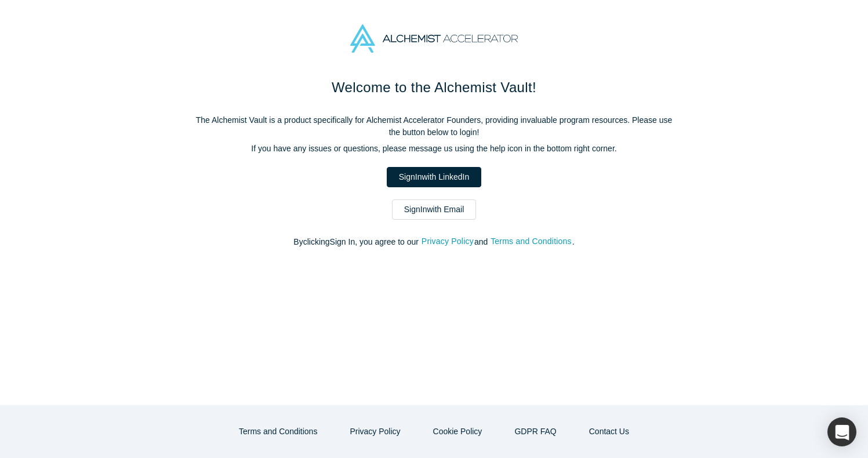  I want to click on p: If you have any issues or questions, please message us using the help icon in the bottom right co..., so click(434, 148).